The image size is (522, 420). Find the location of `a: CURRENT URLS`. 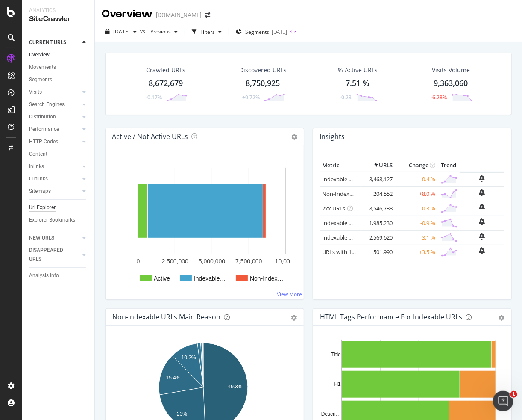

a: CURRENT URLS is located at coordinates (54, 42).